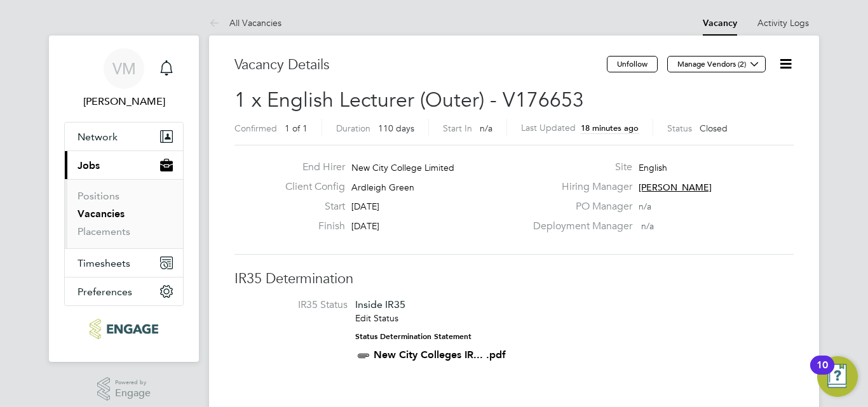  I want to click on a: Powered byEngage, so click(124, 389).